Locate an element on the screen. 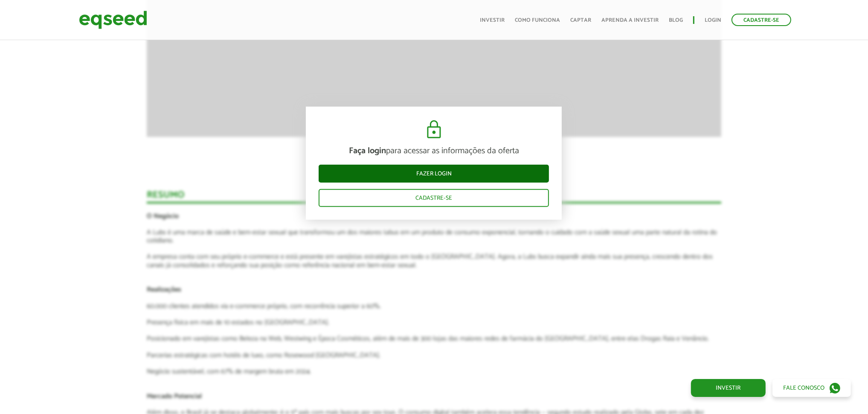  img: cadeado.svg is located at coordinates (434, 130).